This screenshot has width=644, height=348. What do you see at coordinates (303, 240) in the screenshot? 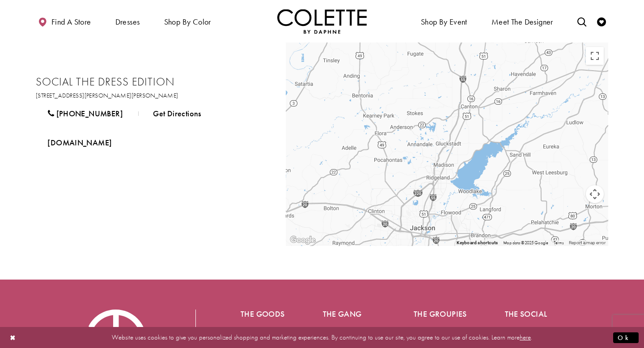
I see `a: Open this area in Google Maps (opens a new window)` at bounding box center [303, 240].